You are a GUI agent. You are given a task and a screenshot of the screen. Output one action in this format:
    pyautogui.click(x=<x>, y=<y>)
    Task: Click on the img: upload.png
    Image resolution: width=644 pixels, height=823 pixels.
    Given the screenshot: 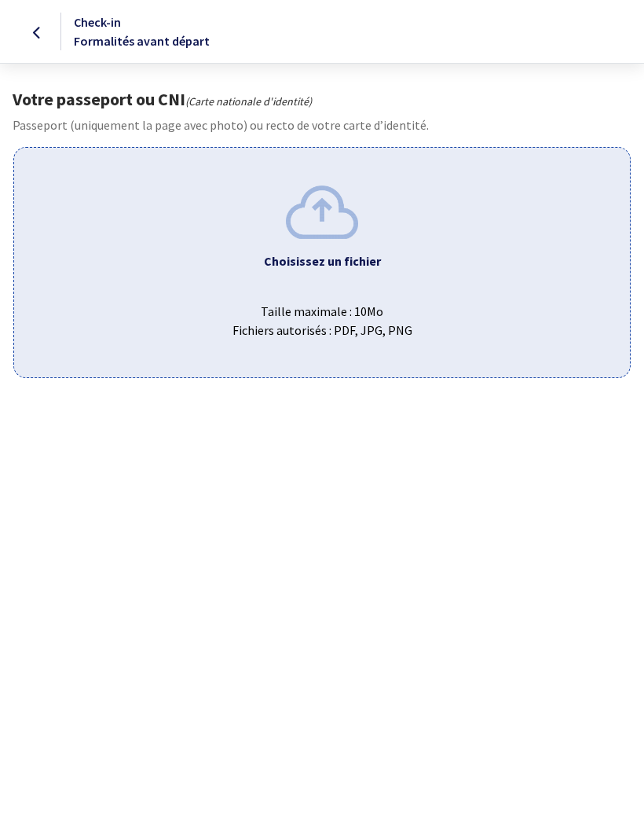 What is the action you would take?
    pyautogui.click(x=322, y=212)
    